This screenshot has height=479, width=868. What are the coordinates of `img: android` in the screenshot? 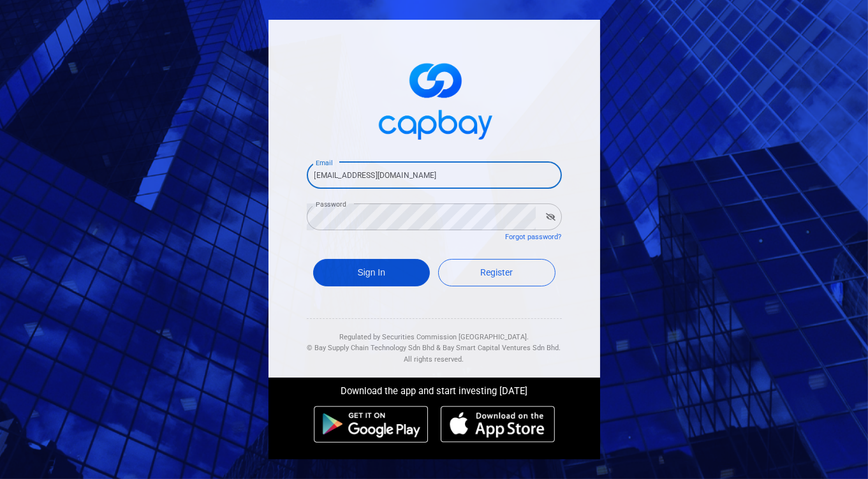 It's located at (371, 425).